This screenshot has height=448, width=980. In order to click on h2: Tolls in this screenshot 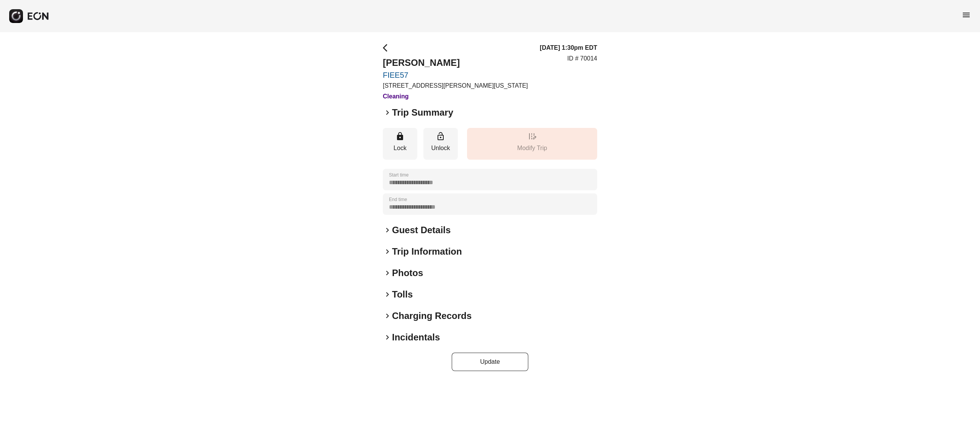, I will do `click(402, 294)`.